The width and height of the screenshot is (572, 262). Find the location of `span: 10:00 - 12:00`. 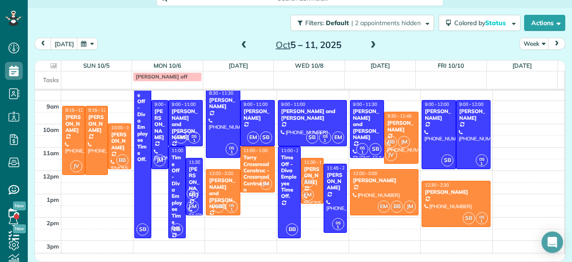

span: 10:00 - 12:00 is located at coordinates (125, 127).